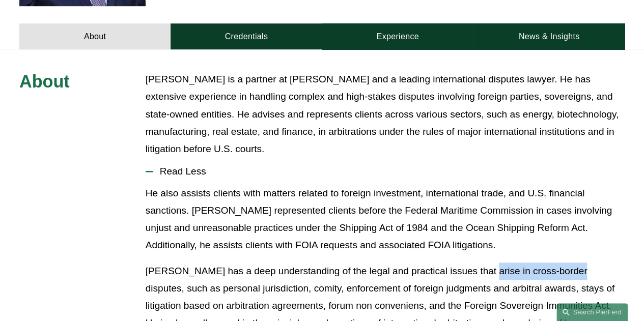 This screenshot has height=321, width=644. Describe the element at coordinates (44, 82) in the screenshot. I see `span: About` at that location.